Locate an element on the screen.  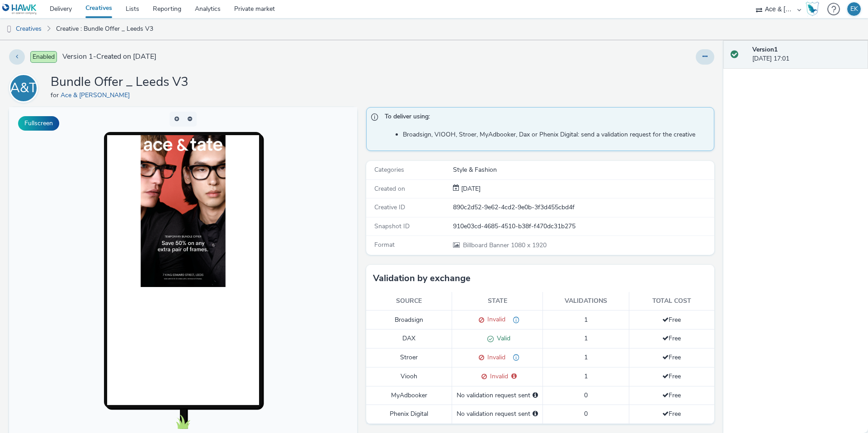
div: Please select a deal below and click on Send to send a validation request to Phenix Digital. is located at coordinates (536, 414).